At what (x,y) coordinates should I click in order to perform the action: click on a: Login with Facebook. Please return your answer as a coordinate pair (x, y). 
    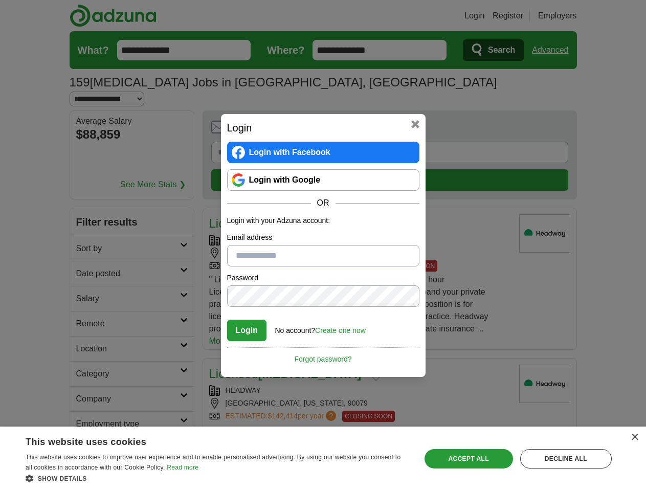
    Looking at the image, I should click on (323, 152).